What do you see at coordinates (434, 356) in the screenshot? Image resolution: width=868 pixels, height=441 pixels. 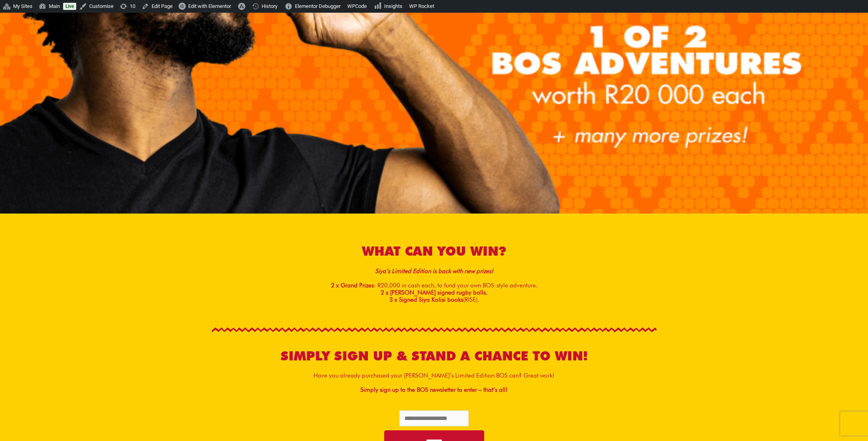 I see `h2: SIMPLY SIGN UP & STAND A CHANCE TO WIN!` at bounding box center [434, 356].